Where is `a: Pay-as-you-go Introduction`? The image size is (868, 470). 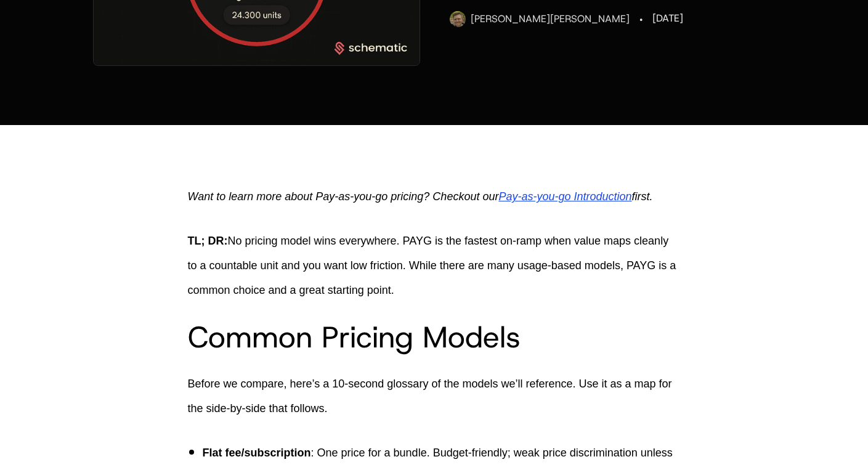 a: Pay-as-you-go Introduction is located at coordinates (565, 197).